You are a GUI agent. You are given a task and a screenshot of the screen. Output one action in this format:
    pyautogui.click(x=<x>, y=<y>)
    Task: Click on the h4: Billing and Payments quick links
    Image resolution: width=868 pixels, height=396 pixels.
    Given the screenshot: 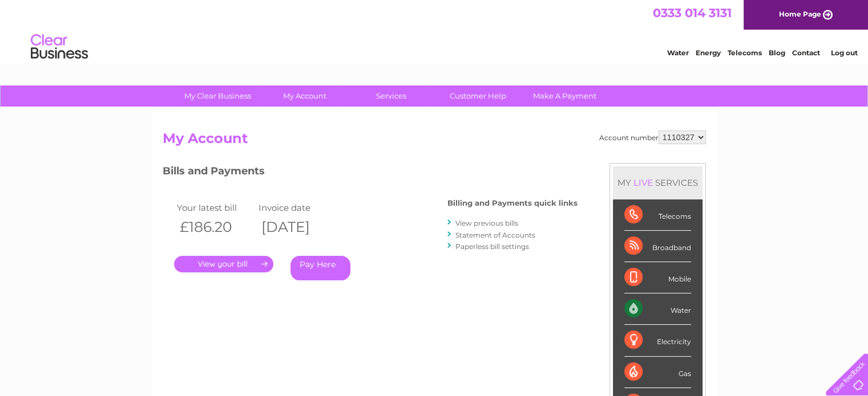 What is the action you would take?
    pyautogui.click(x=512, y=203)
    